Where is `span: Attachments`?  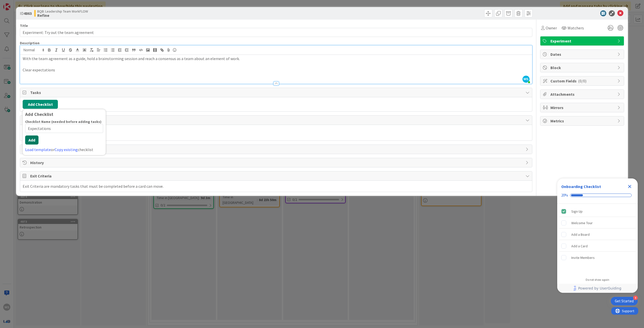 span: Attachments is located at coordinates (583, 94).